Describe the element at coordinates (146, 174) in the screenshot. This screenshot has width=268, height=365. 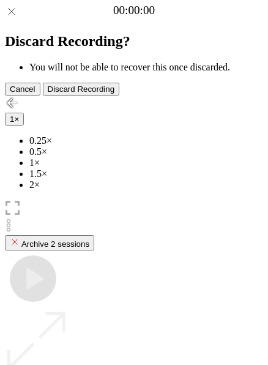
I see `li: 1.5×` at that location.